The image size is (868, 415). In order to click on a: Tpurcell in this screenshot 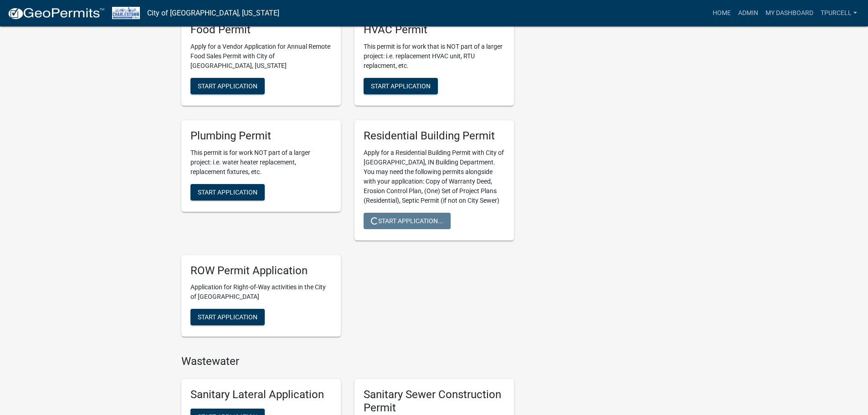, I will do `click(839, 13)`.